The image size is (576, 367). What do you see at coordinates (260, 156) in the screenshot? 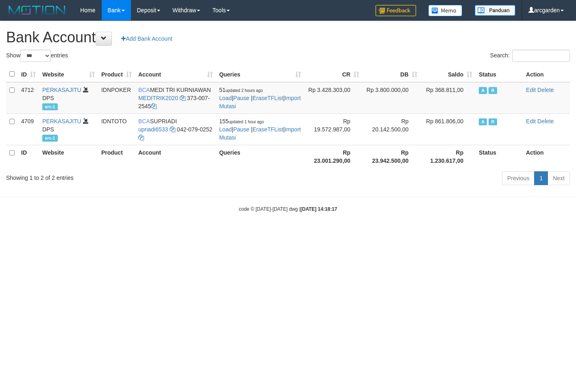
I see `th: Queries` at bounding box center [260, 156].